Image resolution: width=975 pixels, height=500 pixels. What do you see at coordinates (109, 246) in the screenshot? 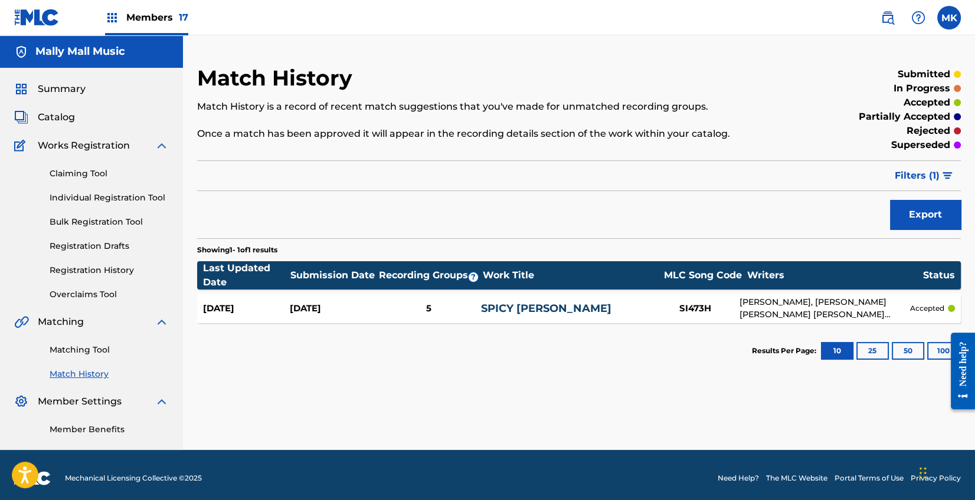
I see `a: Registration Drafts` at bounding box center [109, 246].